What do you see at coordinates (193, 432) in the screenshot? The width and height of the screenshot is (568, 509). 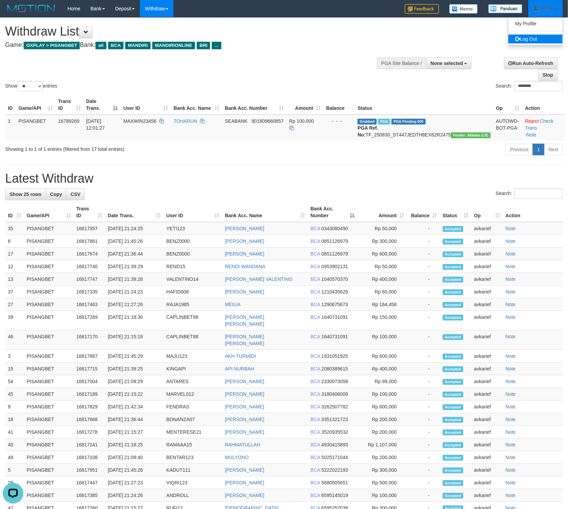 I see `td: MENTERESE21` at bounding box center [193, 432].